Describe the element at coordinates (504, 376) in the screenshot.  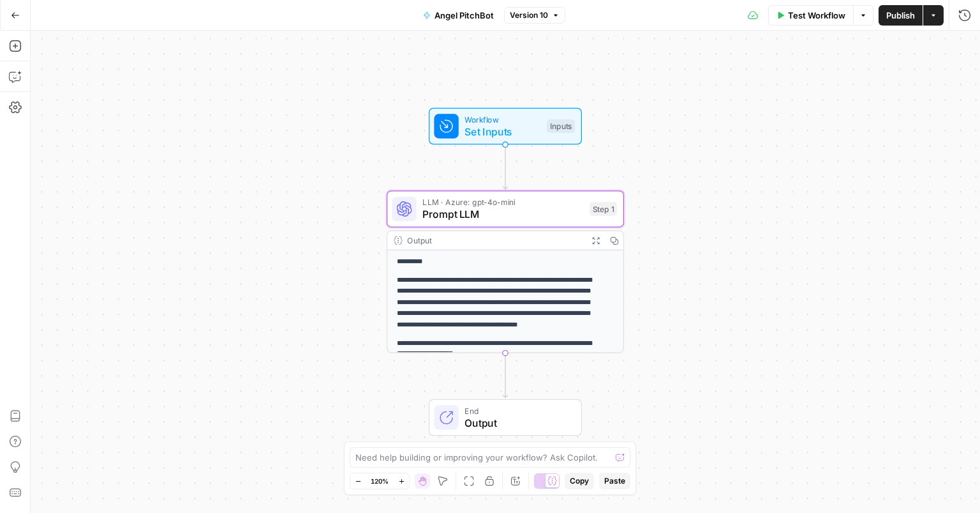
I see `g: Edge from step_1 to end` at that location.